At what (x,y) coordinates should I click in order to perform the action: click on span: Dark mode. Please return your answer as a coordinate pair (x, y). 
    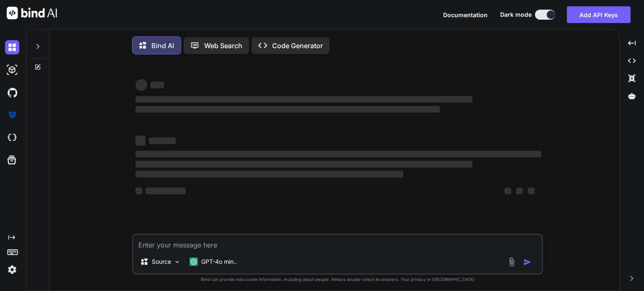
    Looking at the image, I should click on (516, 15).